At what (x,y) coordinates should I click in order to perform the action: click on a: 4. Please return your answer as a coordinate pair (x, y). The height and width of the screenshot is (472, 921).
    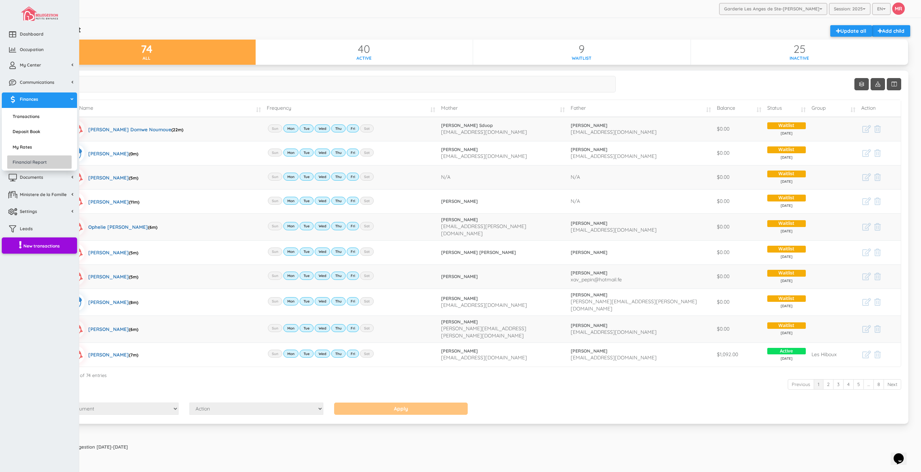
    Looking at the image, I should click on (848, 384).